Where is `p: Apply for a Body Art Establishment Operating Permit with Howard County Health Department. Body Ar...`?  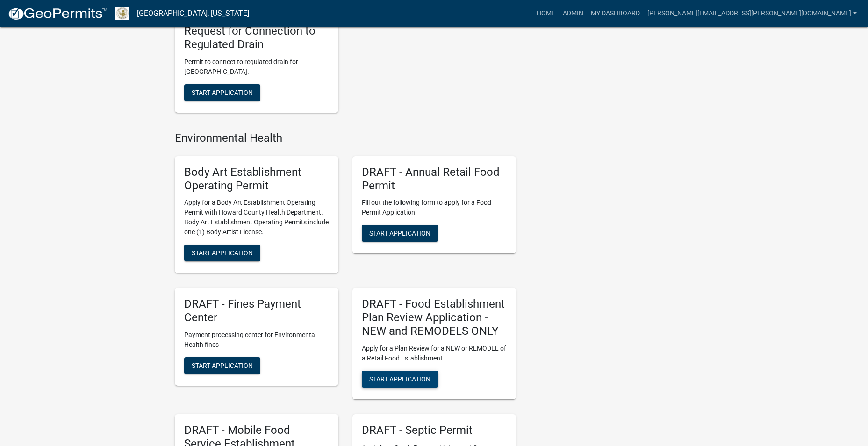 p: Apply for a Body Art Establishment Operating Permit with Howard County Health Department. Body Ar... is located at coordinates (256, 218).